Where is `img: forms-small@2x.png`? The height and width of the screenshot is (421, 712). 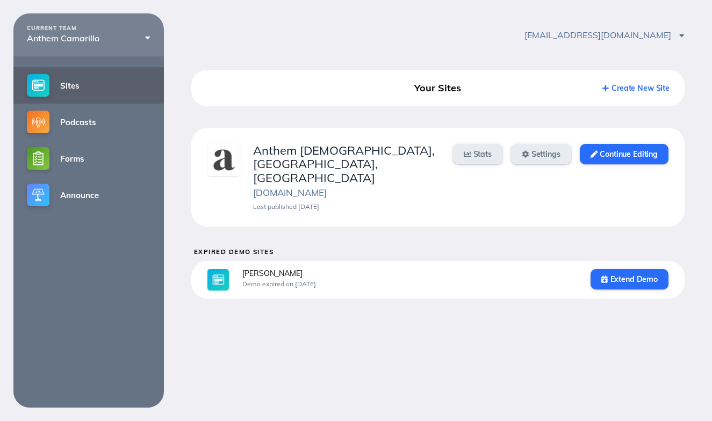 img: forms-small@2x.png is located at coordinates (38, 159).